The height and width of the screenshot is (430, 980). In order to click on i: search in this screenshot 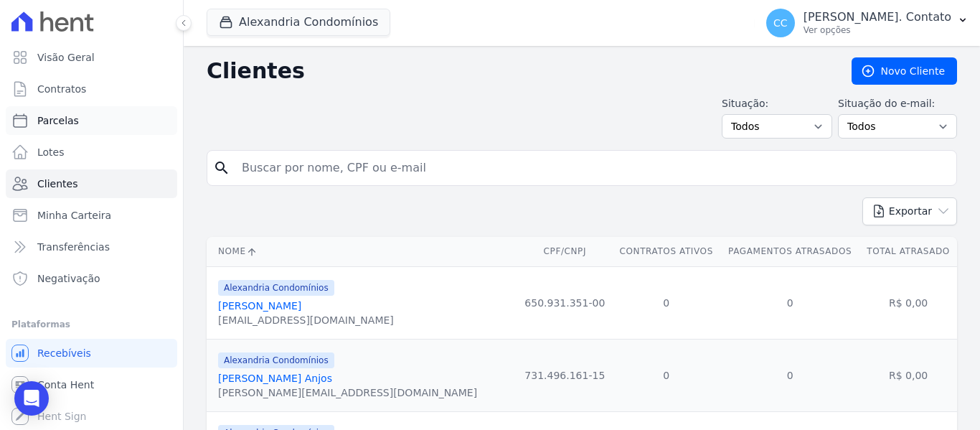, I will do `click(222, 168)`.